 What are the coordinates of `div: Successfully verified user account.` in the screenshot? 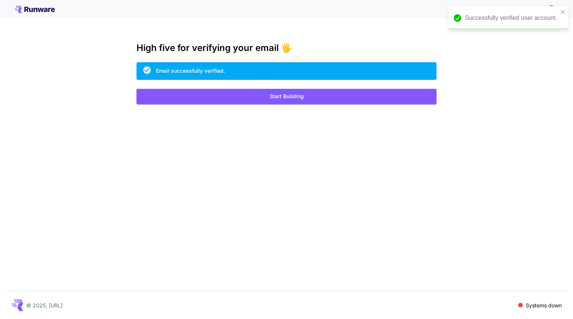 It's located at (512, 18).